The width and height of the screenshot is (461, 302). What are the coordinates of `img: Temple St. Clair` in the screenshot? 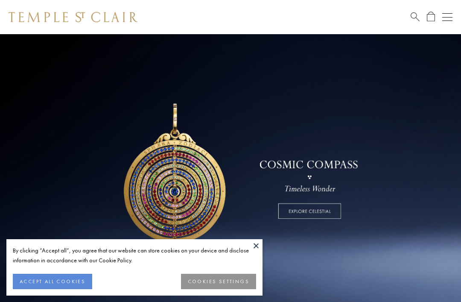 It's located at (73, 17).